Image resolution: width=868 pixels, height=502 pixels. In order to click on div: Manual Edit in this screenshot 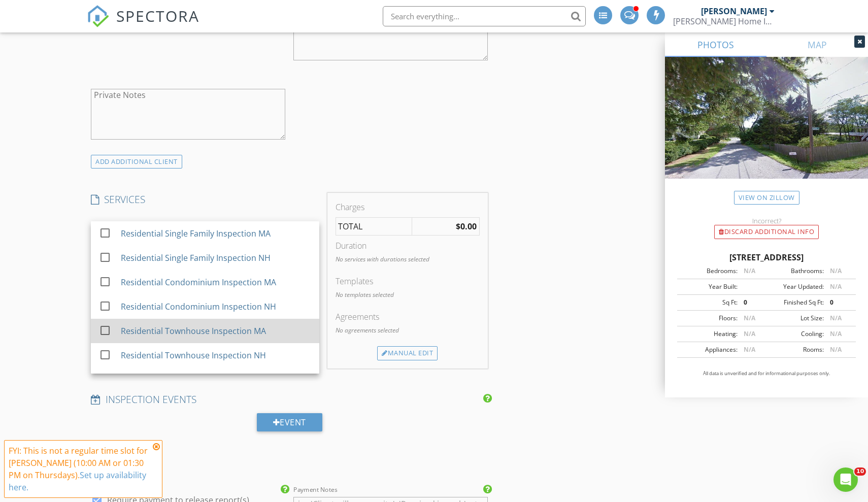, I will do `click(407, 353)`.